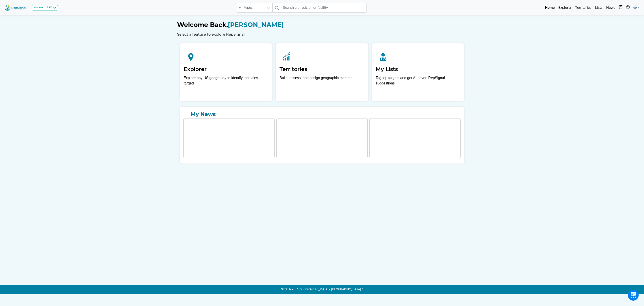  What do you see at coordinates (322, 82) in the screenshot?
I see `p: Build, assess, and assign geographic markets` at bounding box center [322, 82].